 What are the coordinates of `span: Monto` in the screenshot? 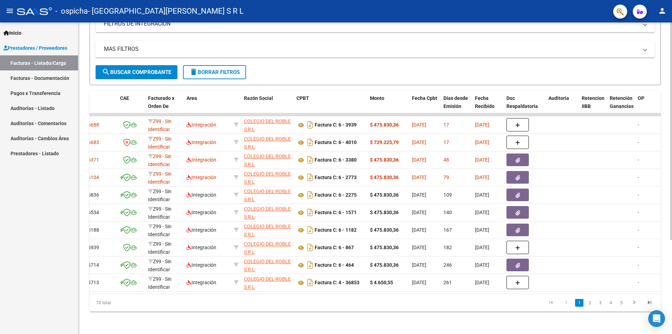 It's located at (377, 98).